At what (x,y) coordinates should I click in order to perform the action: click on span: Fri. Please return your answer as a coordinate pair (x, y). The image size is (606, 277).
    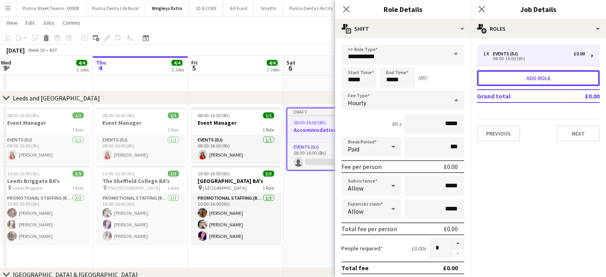
    Looking at the image, I should click on (194, 63).